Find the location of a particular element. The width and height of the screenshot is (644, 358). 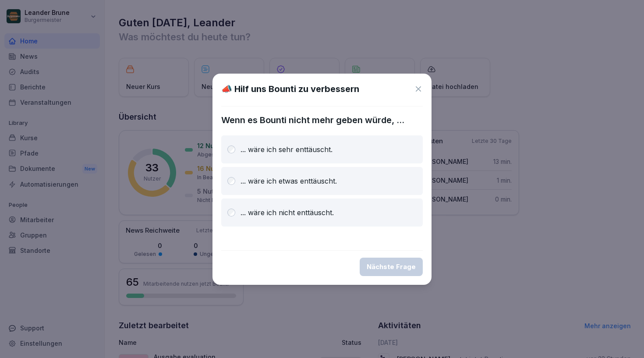

button: Nächste Frage is located at coordinates (391, 267).